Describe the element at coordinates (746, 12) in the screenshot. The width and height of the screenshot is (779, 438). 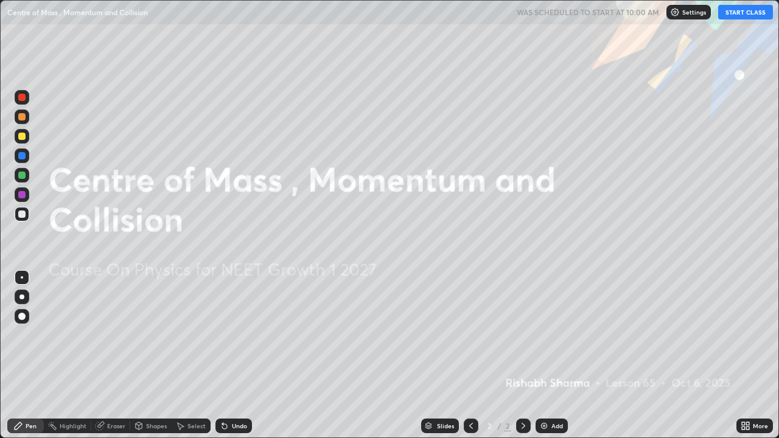
I see `button: START CLASS` at that location.